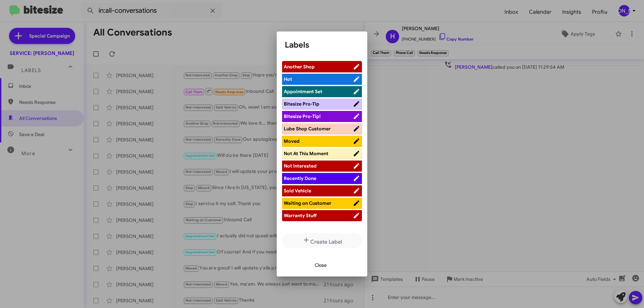  What do you see at coordinates (307, 129) in the screenshot?
I see `span: Lube Shop Customer` at bounding box center [307, 129].